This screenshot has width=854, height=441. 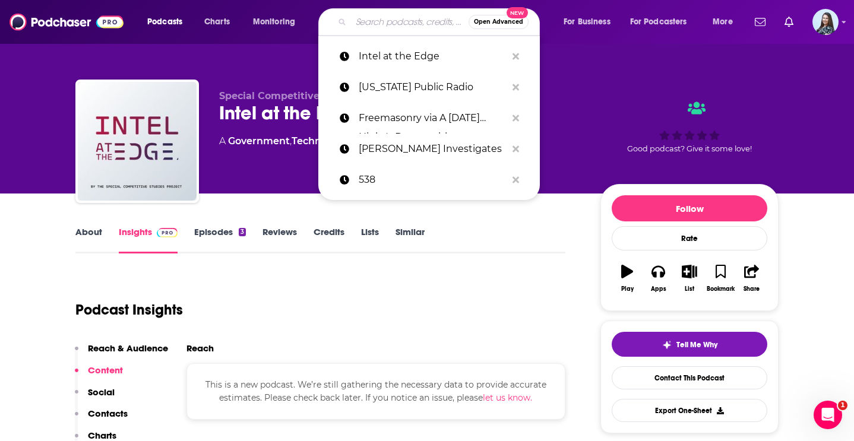 What do you see at coordinates (720, 278) in the screenshot?
I see `button: Bookmark` at bounding box center [720, 278].